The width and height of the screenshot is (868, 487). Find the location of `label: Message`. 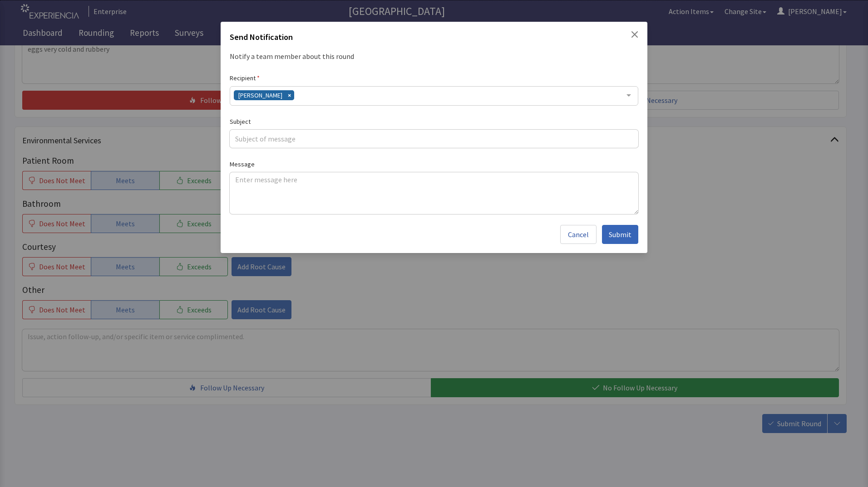

label: Message is located at coordinates (434, 164).